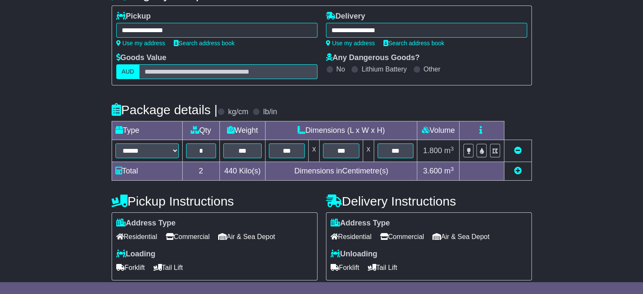 The height and width of the screenshot is (294, 643). What do you see at coordinates (231, 171) in the screenshot?
I see `span: 440` at bounding box center [231, 171].